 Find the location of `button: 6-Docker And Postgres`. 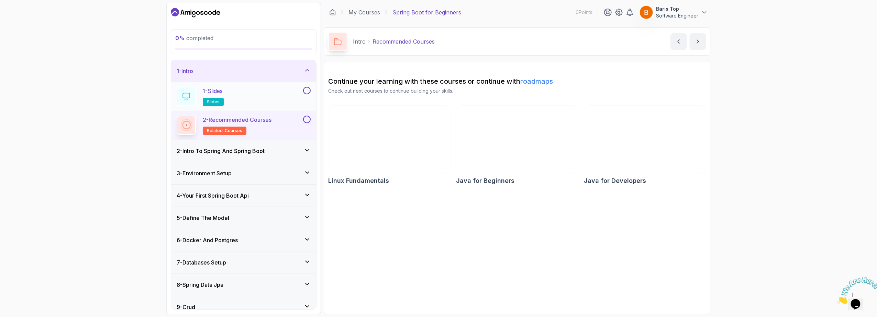

button: 6-Docker And Postgres is located at coordinates (244, 240).